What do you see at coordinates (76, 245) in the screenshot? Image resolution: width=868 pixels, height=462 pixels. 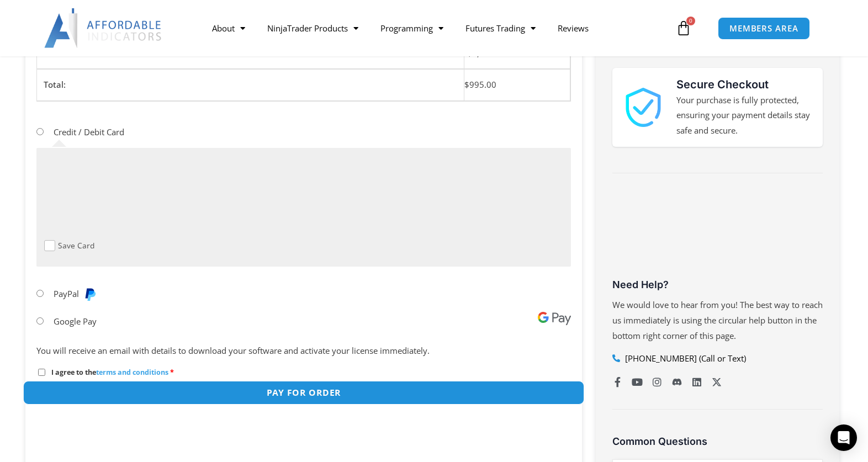 I see `label: Save Card` at bounding box center [76, 245].